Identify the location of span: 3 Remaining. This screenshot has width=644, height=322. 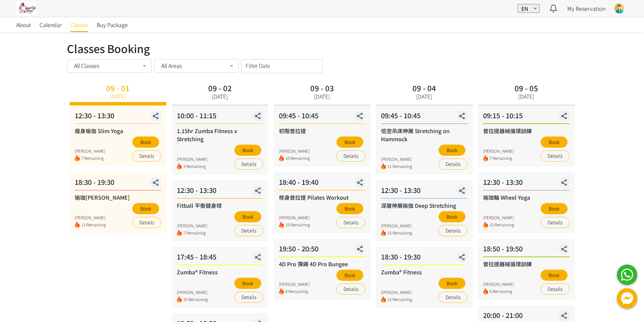
(195, 166).